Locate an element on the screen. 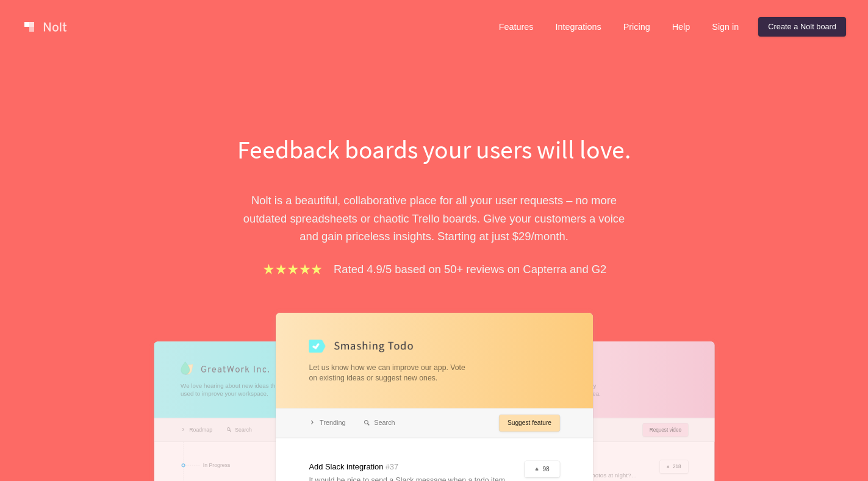 The height and width of the screenshot is (481, 868). img: stars.b067e34983.png is located at coordinates (293, 269).